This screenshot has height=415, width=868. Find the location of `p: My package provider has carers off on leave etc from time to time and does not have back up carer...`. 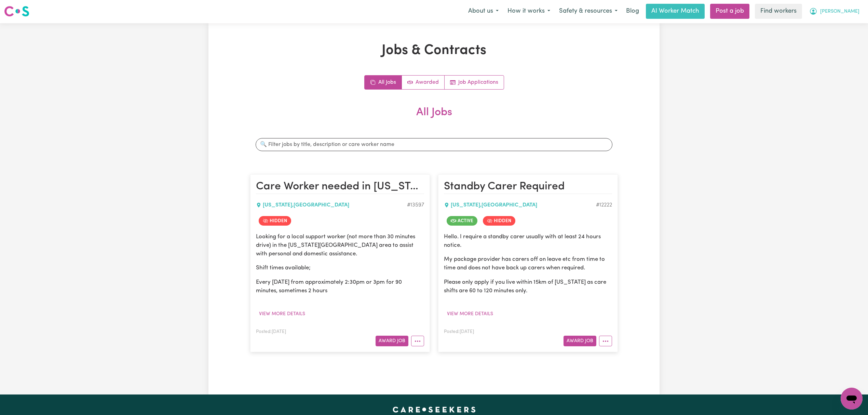

p: My package provider has carers off on leave etc from time to time and does not have back up carer... is located at coordinates (528, 264).